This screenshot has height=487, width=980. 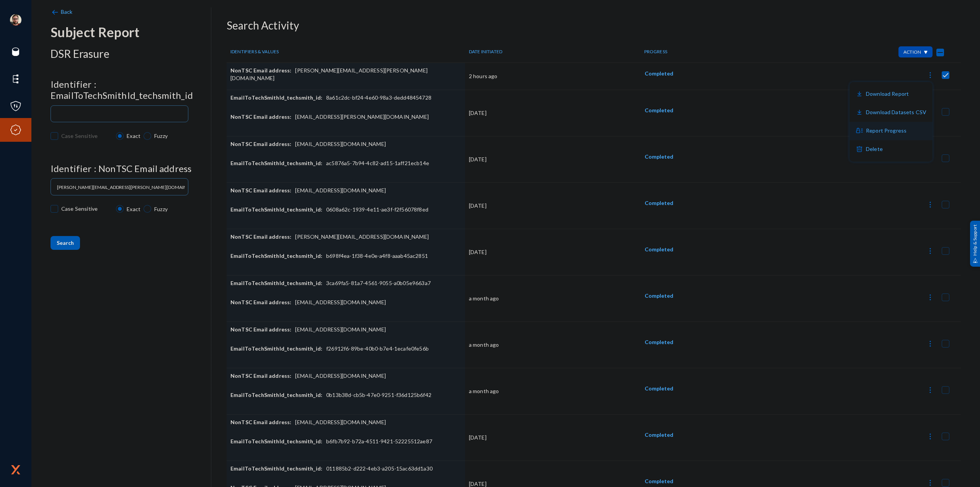 What do you see at coordinates (891, 112) in the screenshot?
I see `button: Download Datasets CSV` at bounding box center [891, 112].